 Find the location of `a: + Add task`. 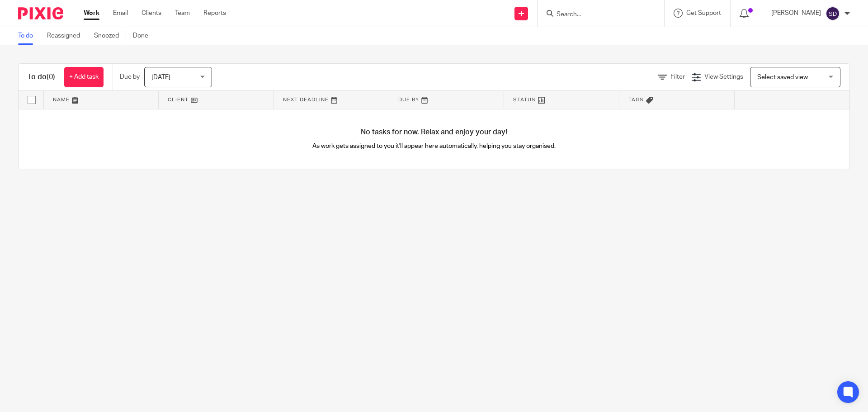

a: + Add task is located at coordinates (83, 76).